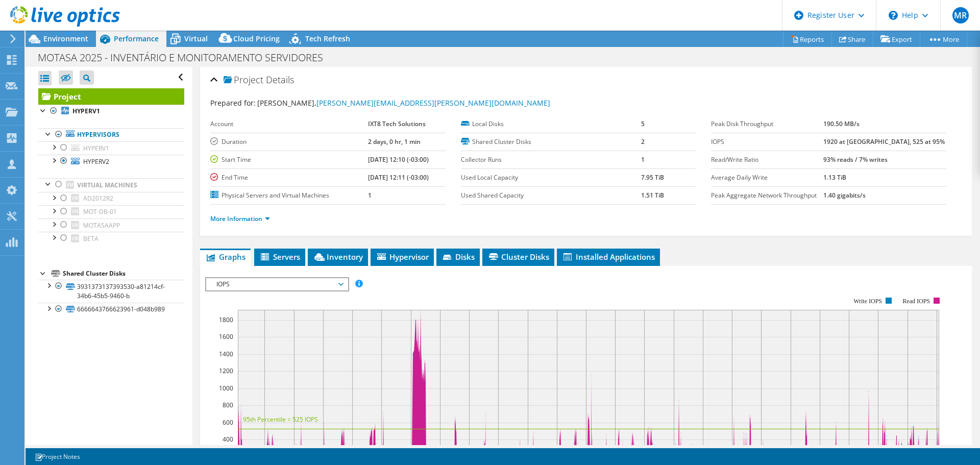 Image resolution: width=980 pixels, height=465 pixels. What do you see at coordinates (226, 388) in the screenshot?
I see `text: 1000` at bounding box center [226, 388].